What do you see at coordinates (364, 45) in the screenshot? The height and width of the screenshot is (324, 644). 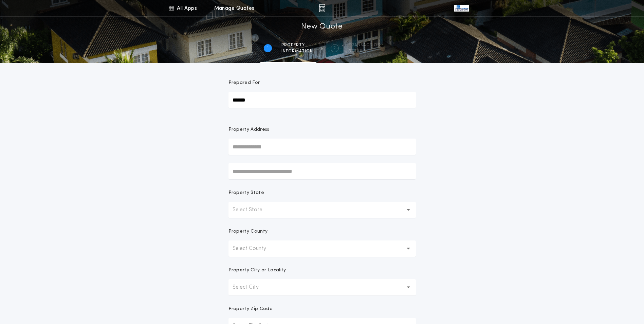 I see `span: Transaction` at bounding box center [364, 45].